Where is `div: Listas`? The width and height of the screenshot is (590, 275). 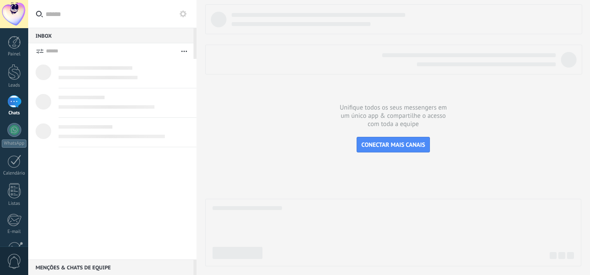 div: Listas is located at coordinates (14, 204).